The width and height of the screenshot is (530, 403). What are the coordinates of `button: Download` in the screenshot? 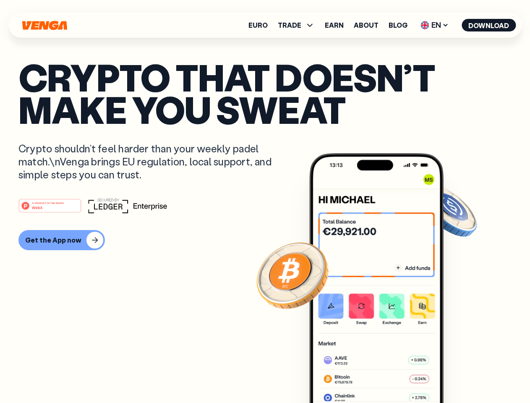 It's located at (488, 25).